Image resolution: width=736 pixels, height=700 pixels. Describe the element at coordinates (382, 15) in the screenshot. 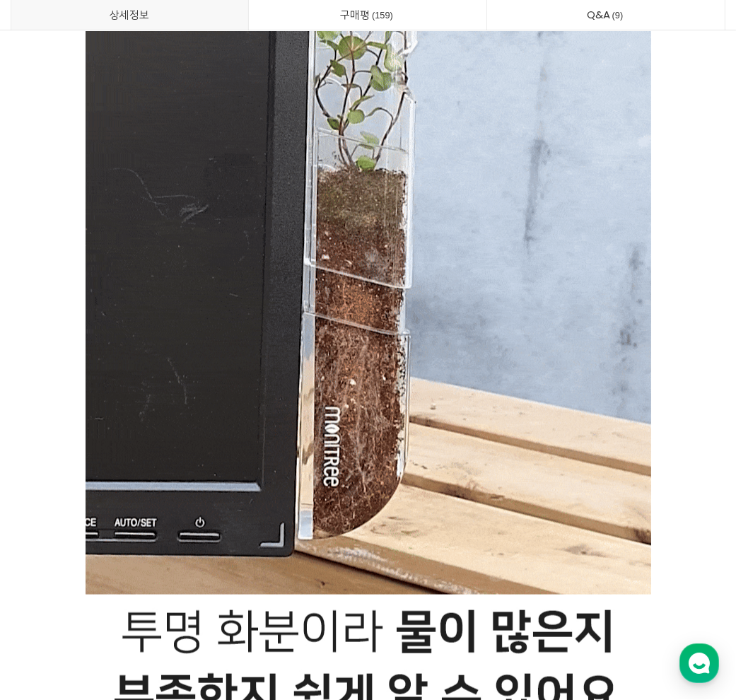

I see `span: 159` at that location.